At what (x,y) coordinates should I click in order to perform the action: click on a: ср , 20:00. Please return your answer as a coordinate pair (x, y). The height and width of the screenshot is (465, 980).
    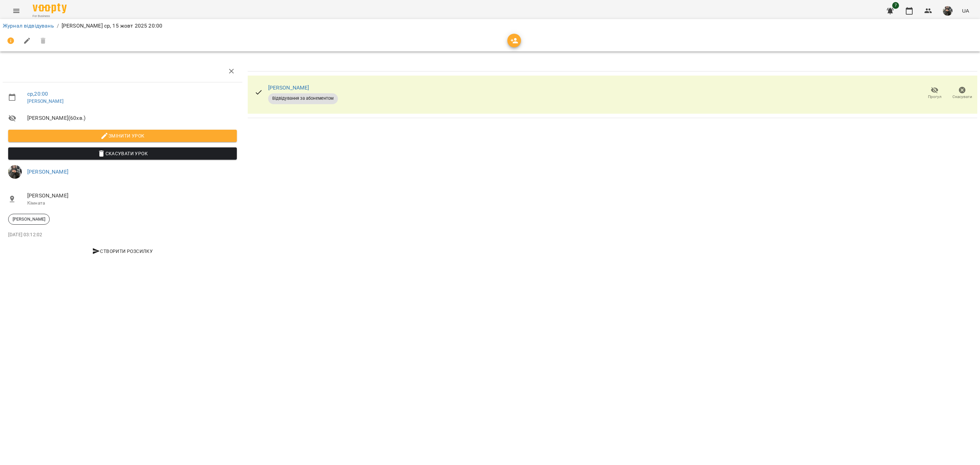
    Looking at the image, I should click on (37, 93).